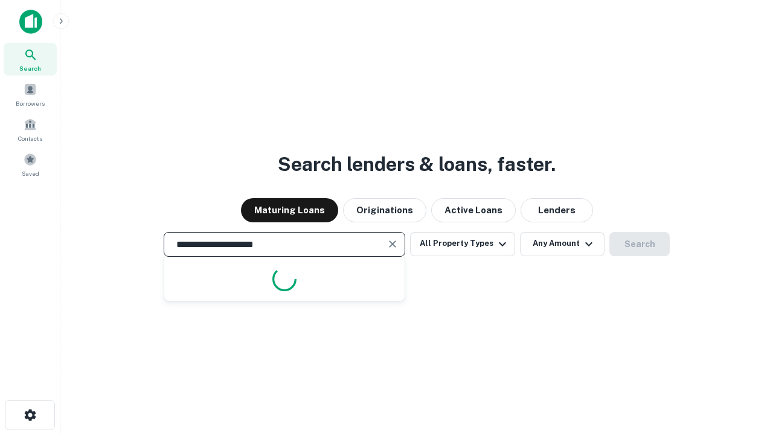  Describe the element at coordinates (30, 138) in the screenshot. I see `span: Contacts` at that location.